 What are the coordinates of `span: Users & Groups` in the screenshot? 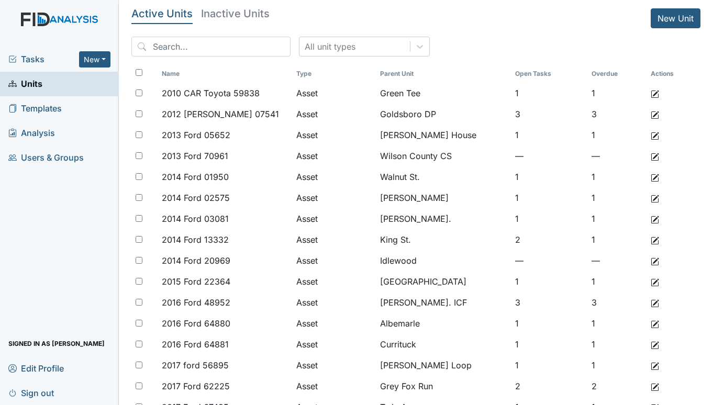 It's located at (46, 158).